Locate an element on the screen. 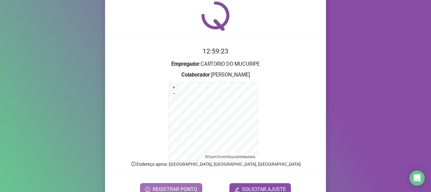  strong: Colaborador is located at coordinates (196, 75).